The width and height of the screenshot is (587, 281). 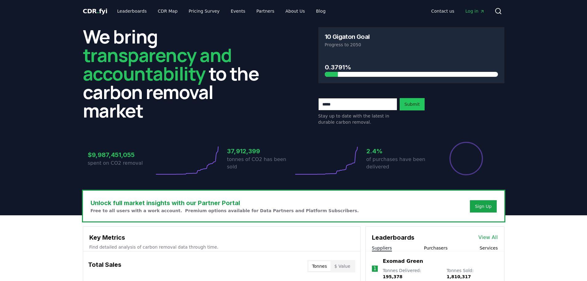 What do you see at coordinates (157, 64) in the screenshot?
I see `span: transparency and accountability` at bounding box center [157, 64].